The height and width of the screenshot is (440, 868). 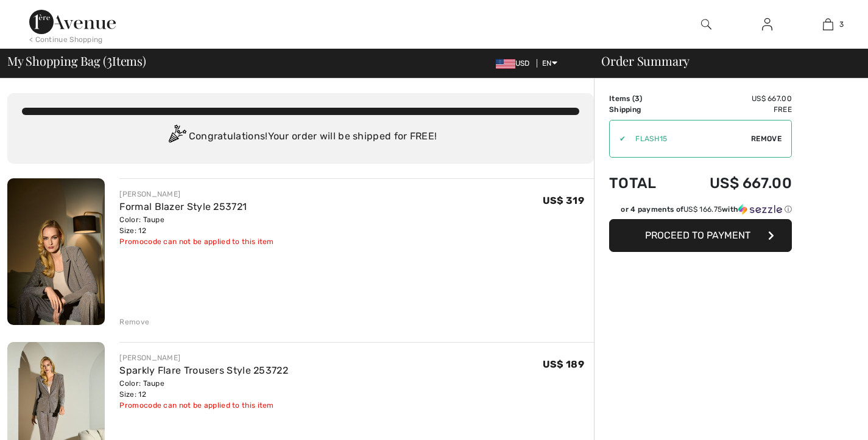 What do you see at coordinates (642, 183) in the screenshot?
I see `td: Total` at bounding box center [642, 183].